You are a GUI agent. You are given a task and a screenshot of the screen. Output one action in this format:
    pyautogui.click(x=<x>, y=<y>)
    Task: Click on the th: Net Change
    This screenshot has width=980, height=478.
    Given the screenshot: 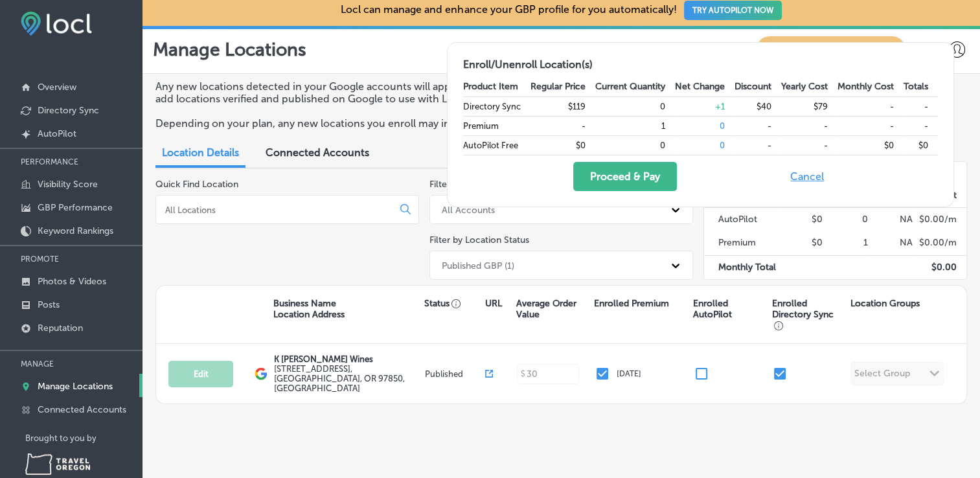 What is the action you would take?
    pyautogui.click(x=705, y=87)
    